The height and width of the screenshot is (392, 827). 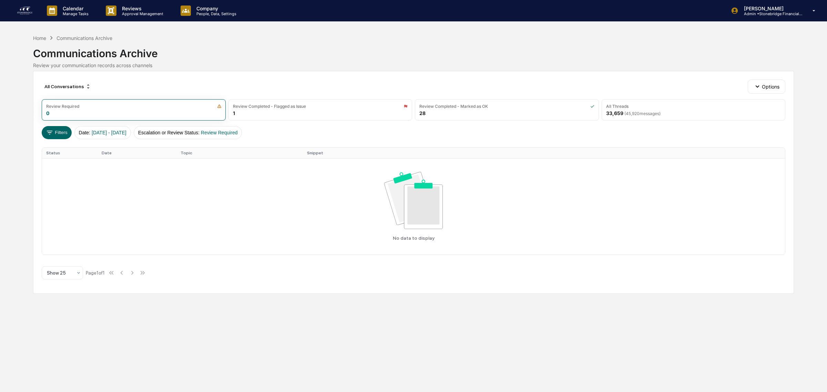 I want to click on th: Topic, so click(x=239, y=153).